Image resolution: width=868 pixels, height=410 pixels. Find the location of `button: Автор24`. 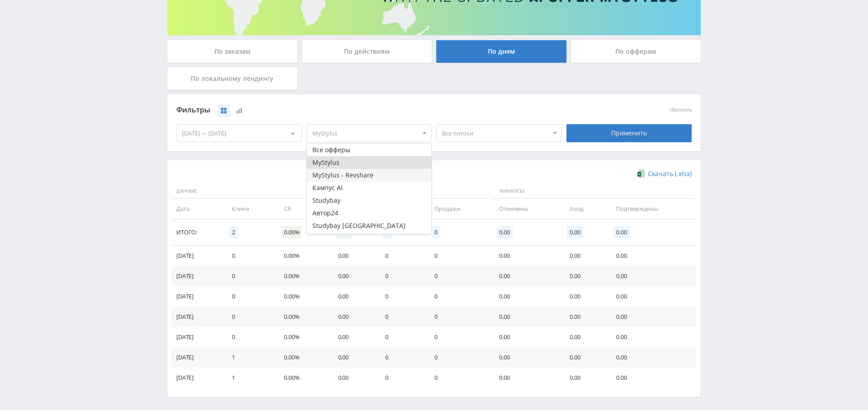

button: Автор24 is located at coordinates (370, 213).